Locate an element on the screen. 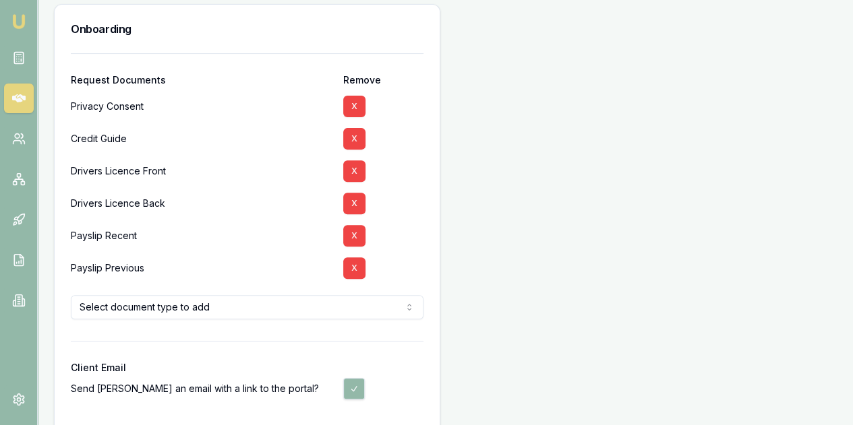 The width and height of the screenshot is (853, 425). div: Privacy Consent is located at coordinates (202, 107).